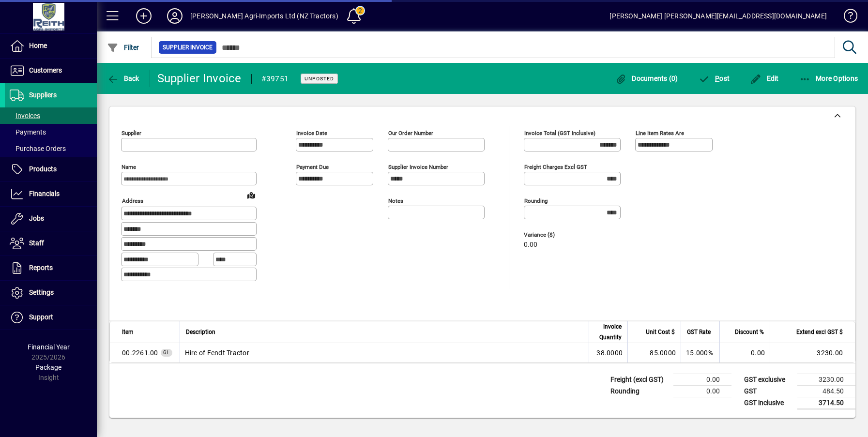 Image resolution: width=868 pixels, height=437 pixels. What do you see at coordinates (764, 78) in the screenshot?
I see `button: Edit` at bounding box center [764, 78].